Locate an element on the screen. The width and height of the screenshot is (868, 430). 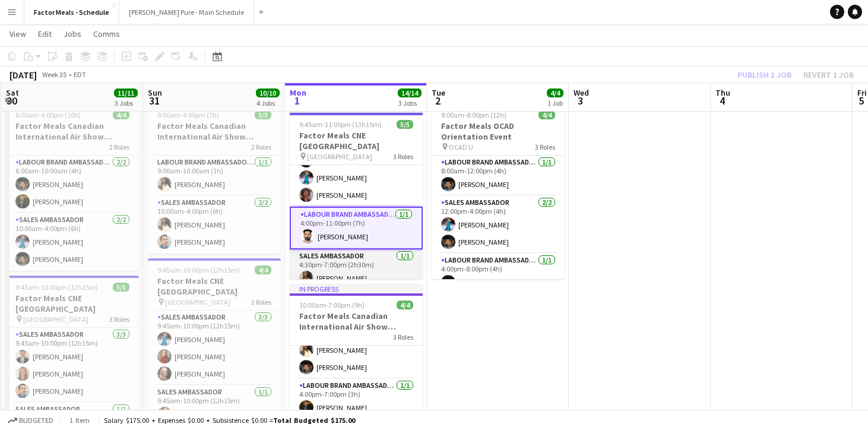
button: Budgeted is located at coordinates (30, 420).